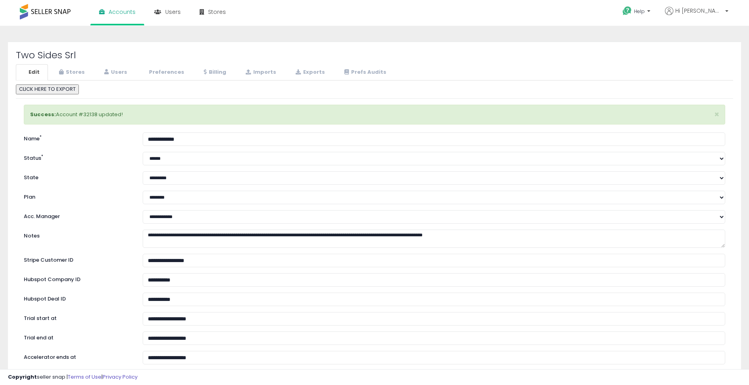  I want to click on strong: Copyright, so click(22, 376).